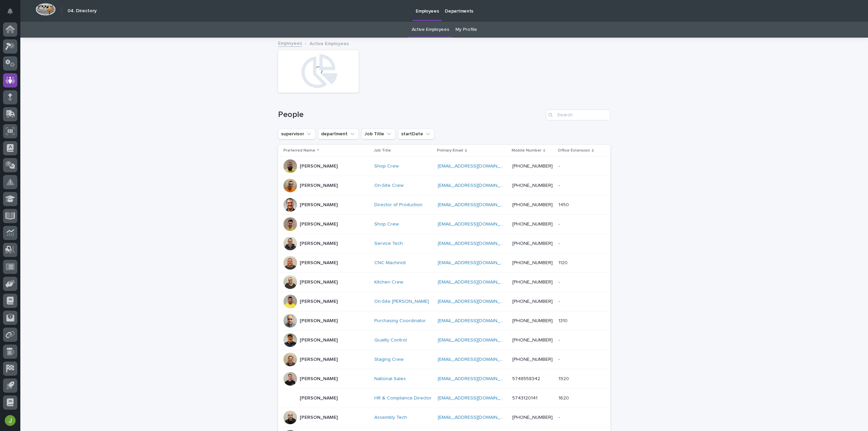  I want to click on p: 1450, so click(565, 204).